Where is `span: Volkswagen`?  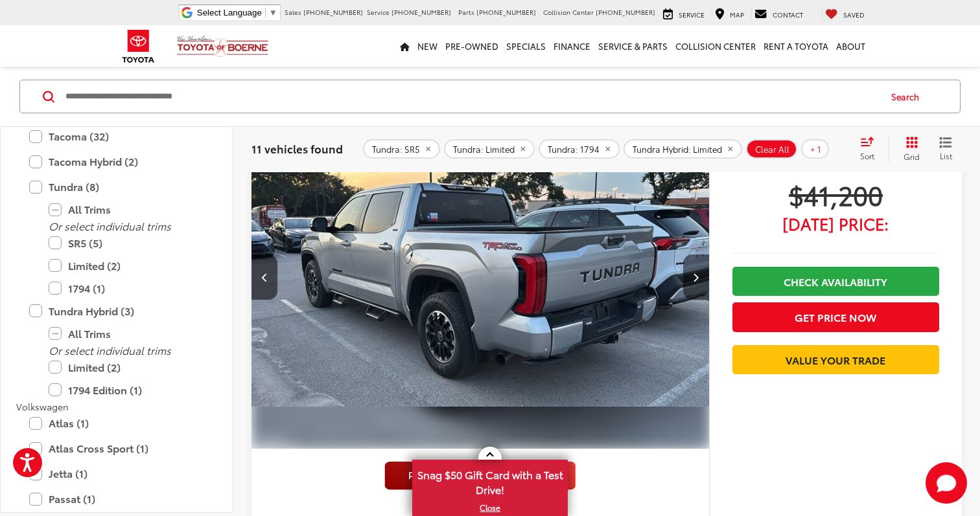 span: Volkswagen is located at coordinates (42, 406).